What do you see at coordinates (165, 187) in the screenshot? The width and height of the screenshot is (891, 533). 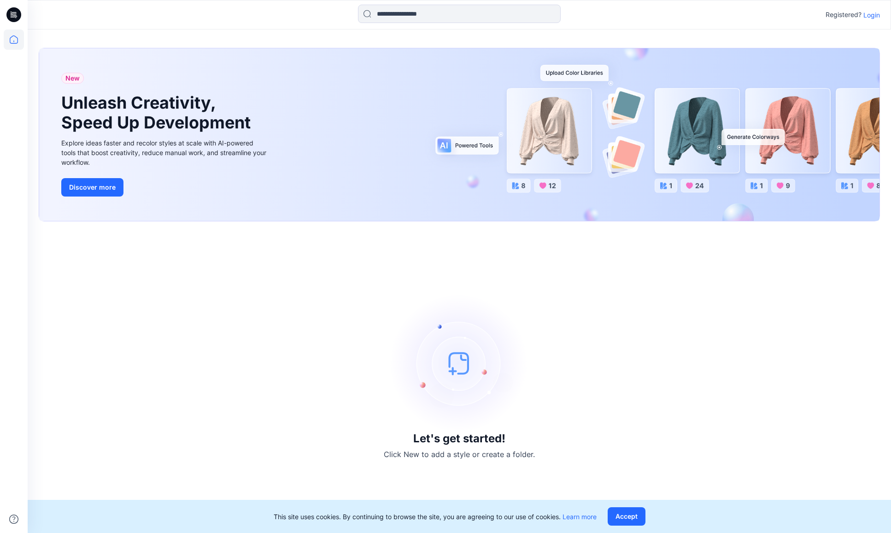 I see `a: Discover more` at bounding box center [165, 187].